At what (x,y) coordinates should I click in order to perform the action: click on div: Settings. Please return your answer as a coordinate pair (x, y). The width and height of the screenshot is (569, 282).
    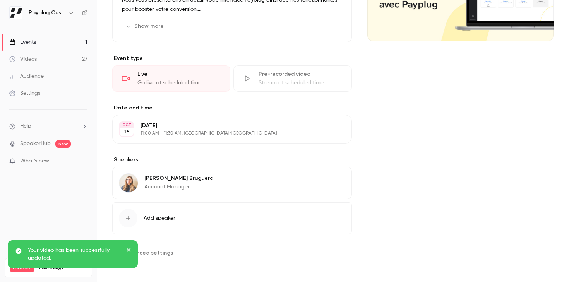
    Looking at the image, I should click on (25, 93).